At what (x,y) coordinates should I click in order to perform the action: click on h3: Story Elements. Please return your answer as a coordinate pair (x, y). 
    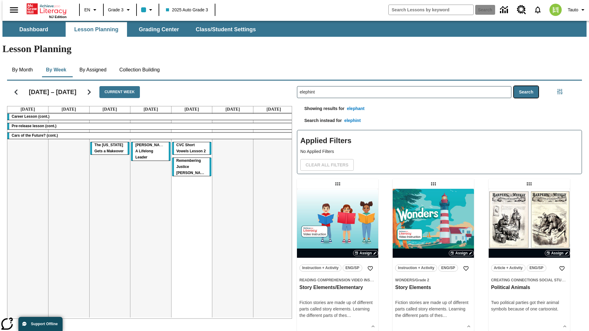
    Looking at the image, I should click on (433, 288).